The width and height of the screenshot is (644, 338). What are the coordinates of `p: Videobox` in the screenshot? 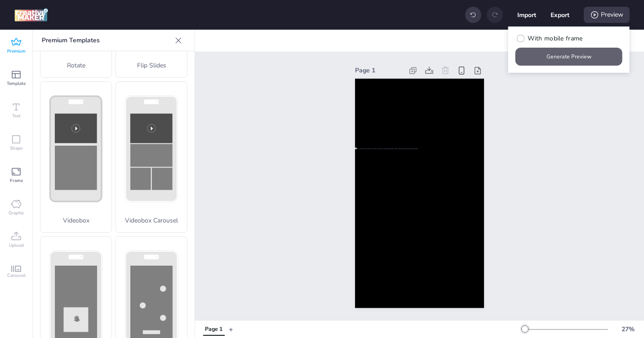 It's located at (76, 220).